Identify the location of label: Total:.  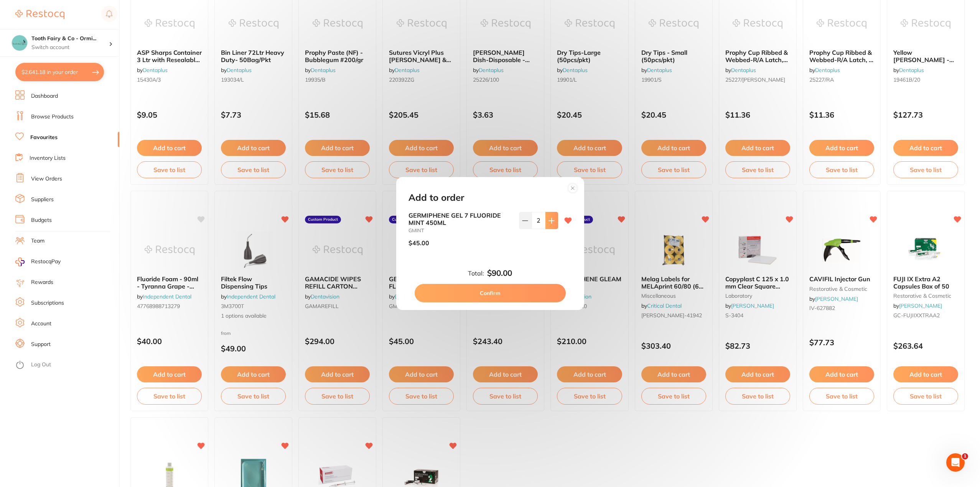
(476, 273).